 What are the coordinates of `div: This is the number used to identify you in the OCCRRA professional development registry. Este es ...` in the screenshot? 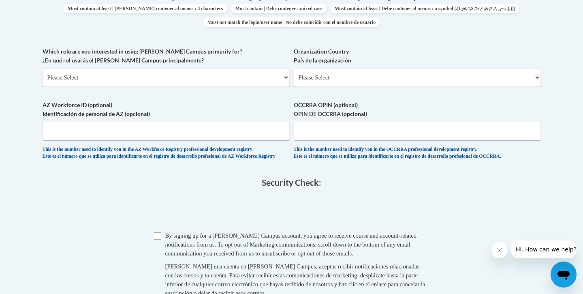 It's located at (417, 153).